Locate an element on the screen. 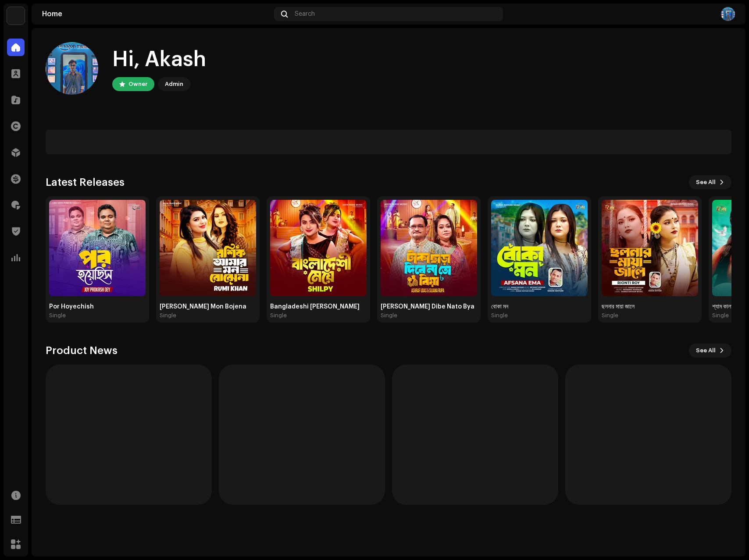 The height and width of the screenshot is (560, 749). img: 9fede5ee-1514-4d19-9146-5fe7dc7f1034 is located at coordinates (650, 248).